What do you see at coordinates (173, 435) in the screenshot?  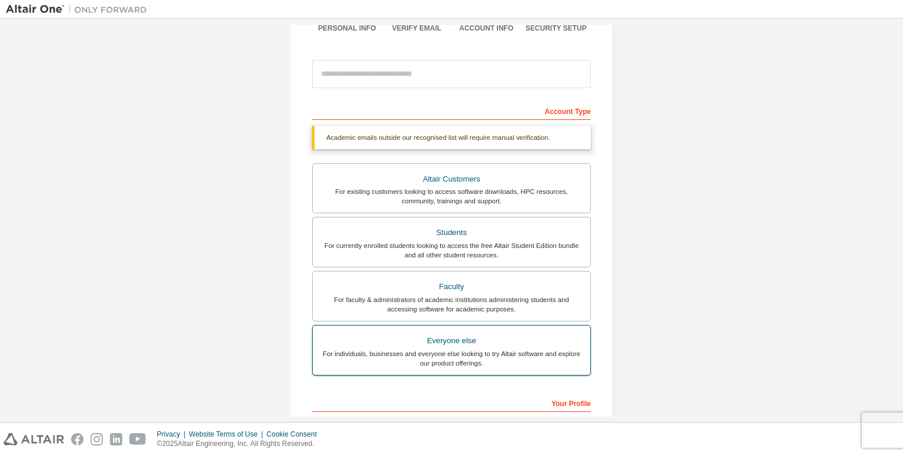 I see `div: Privacy` at bounding box center [173, 435].